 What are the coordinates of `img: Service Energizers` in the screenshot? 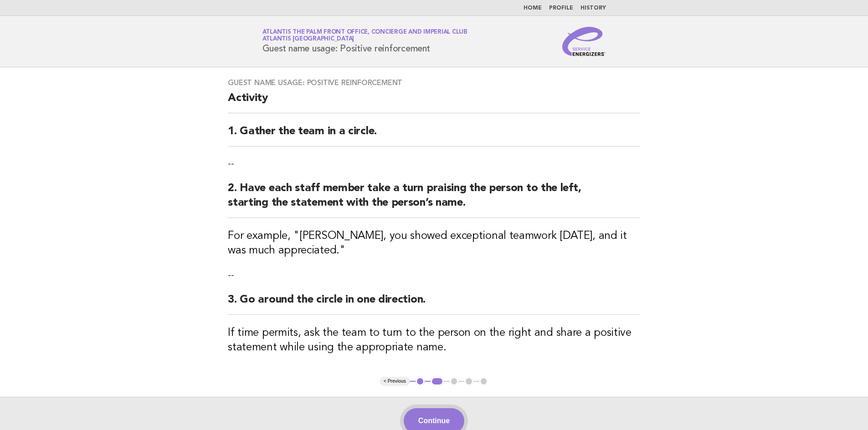 It's located at (584, 41).